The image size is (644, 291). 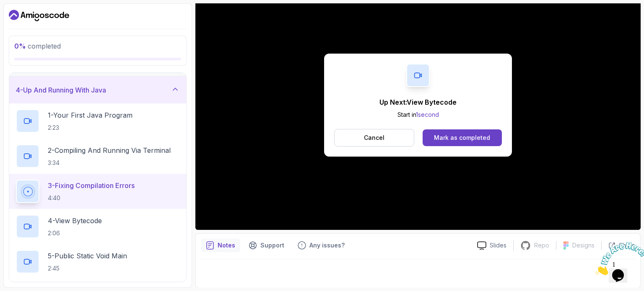 What do you see at coordinates (26, 19) in the screenshot?
I see `div: CloseChat attention grabber` at bounding box center [26, 19].